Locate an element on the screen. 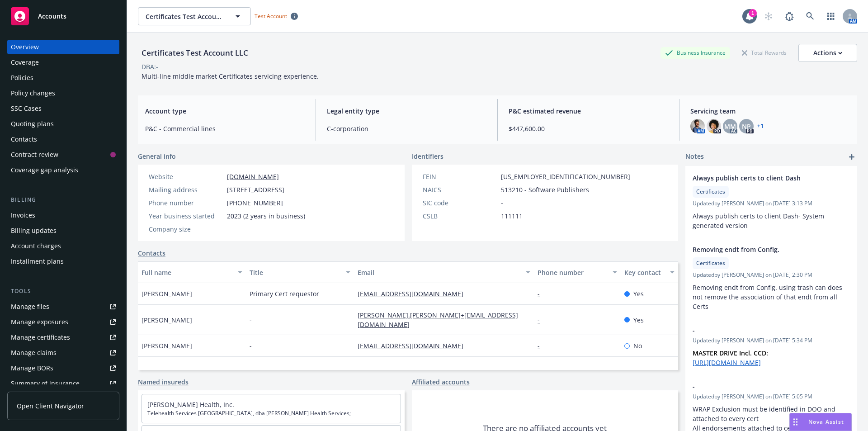 The height and width of the screenshot is (431, 868). div: Business Insurance is located at coordinates (695, 52).